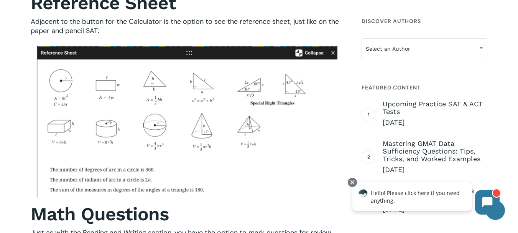  What do you see at coordinates (435, 151) in the screenshot?
I see `span: Mastering GMAT Data Sufficiency Questions: Tips, Tricks, and Worked Examples` at bounding box center [435, 151].